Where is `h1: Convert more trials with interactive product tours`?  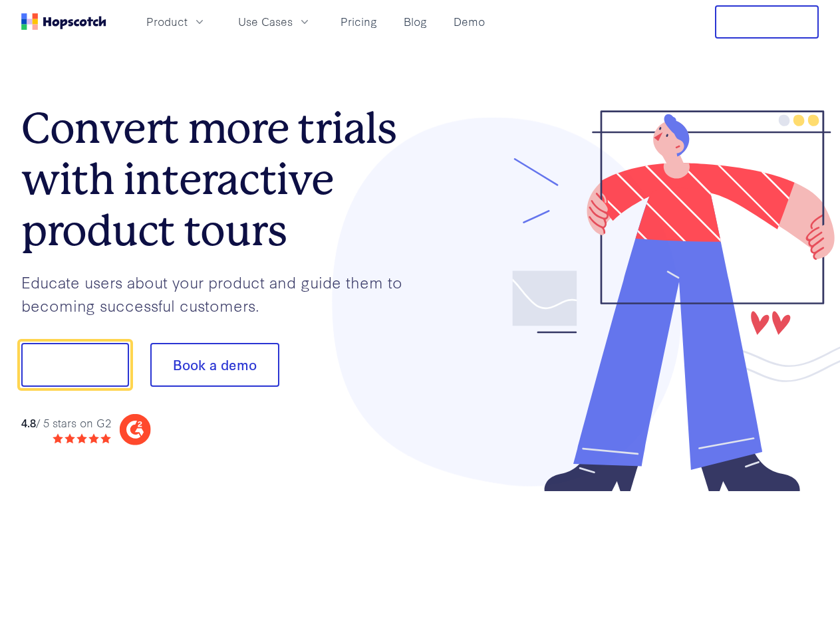 h1: Convert more trials with interactive product tours is located at coordinates (221, 179).